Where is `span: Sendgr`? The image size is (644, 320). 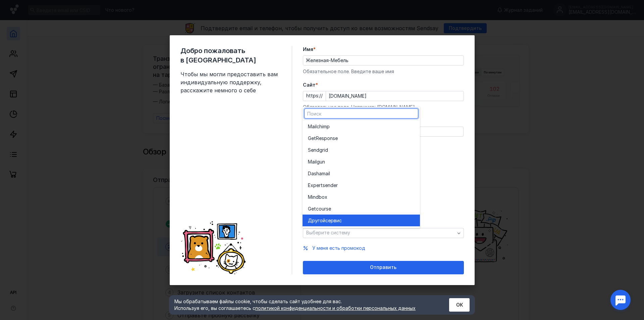
span: Sendgr is located at coordinates (316, 150).